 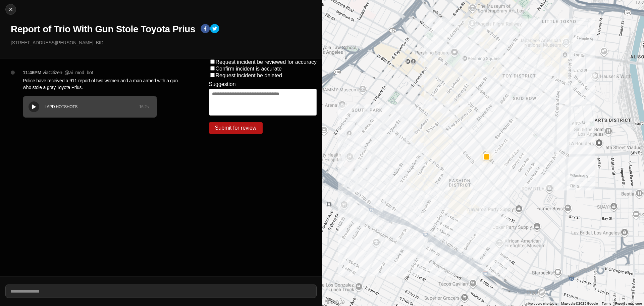 I want to click on p: Police have received a 911 report of two women and a man armed with a gun who stole a gray Toyota..., so click(x=102, y=84).